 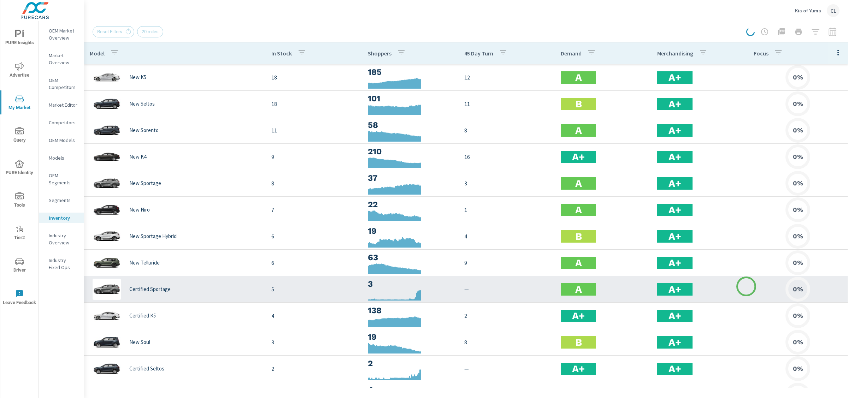 I want to click on p: New Soul, so click(x=140, y=342).